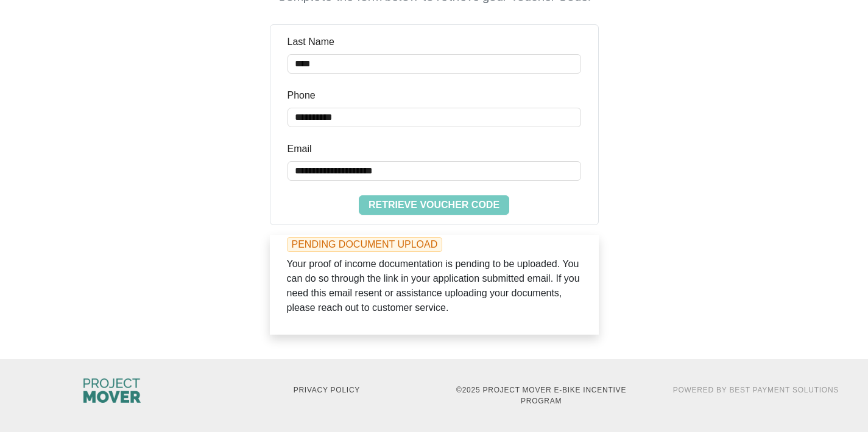  What do you see at coordinates (434, 205) in the screenshot?
I see `button: Retrieve Voucher Code` at bounding box center [434, 205].